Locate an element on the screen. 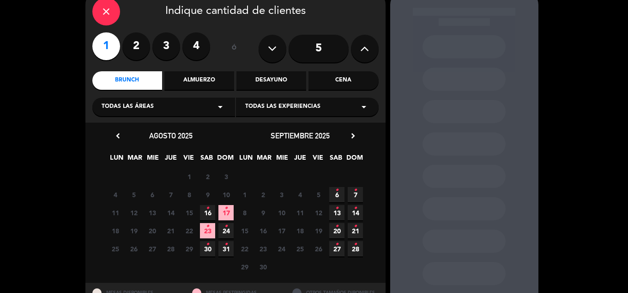 The image size is (628, 293). label: 4 is located at coordinates (196, 46).